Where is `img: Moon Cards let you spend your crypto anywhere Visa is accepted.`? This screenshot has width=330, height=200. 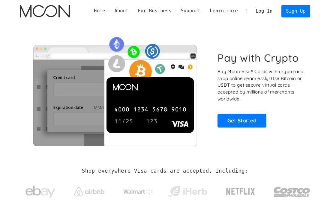
img: Moon Cards let you spend your crypto anywhere Visa is accepted. is located at coordinates (115, 90).